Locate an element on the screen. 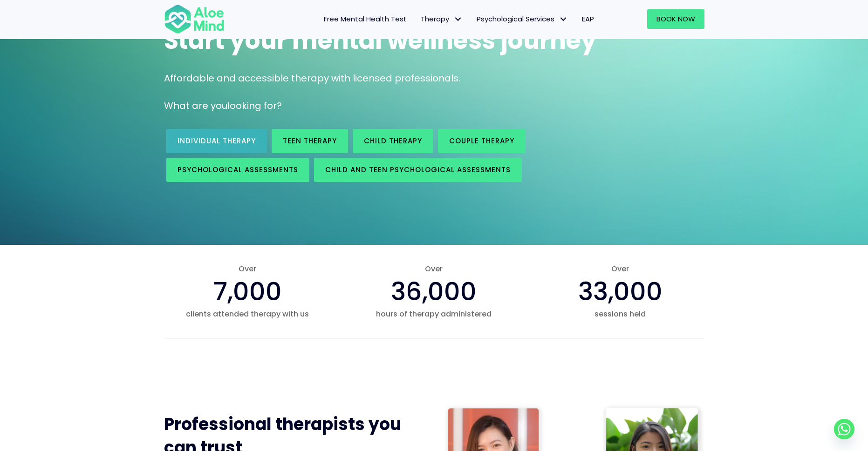  span: sessions held is located at coordinates (620, 314).